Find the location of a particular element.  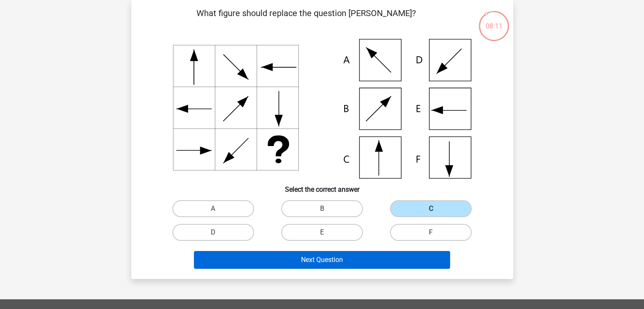

button: Next Question is located at coordinates (322, 260).